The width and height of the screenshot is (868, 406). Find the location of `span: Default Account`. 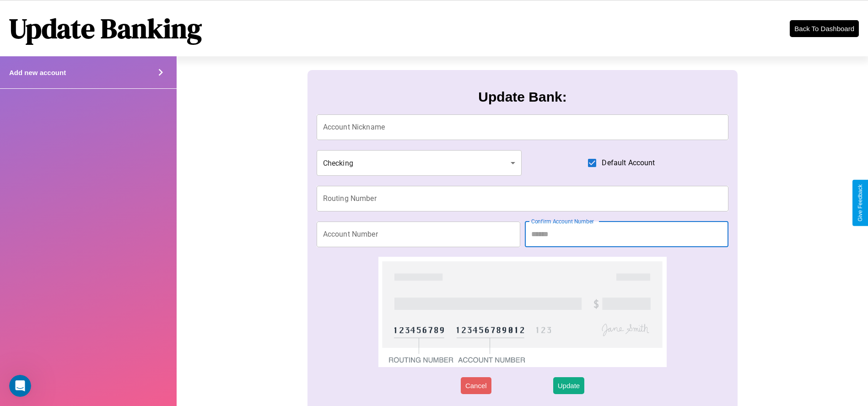

span: Default Account is located at coordinates (628, 163).